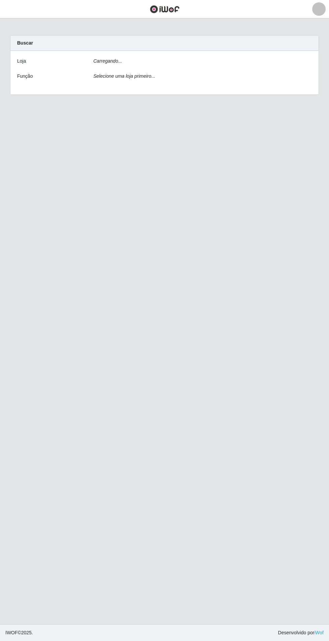 The width and height of the screenshot is (329, 641). I want to click on a: iWof, so click(319, 633).